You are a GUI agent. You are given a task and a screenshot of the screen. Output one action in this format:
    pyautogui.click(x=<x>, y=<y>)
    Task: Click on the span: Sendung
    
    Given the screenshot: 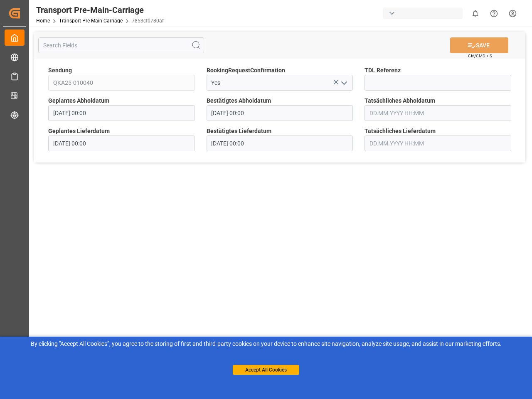 What is the action you would take?
    pyautogui.click(x=60, y=70)
    